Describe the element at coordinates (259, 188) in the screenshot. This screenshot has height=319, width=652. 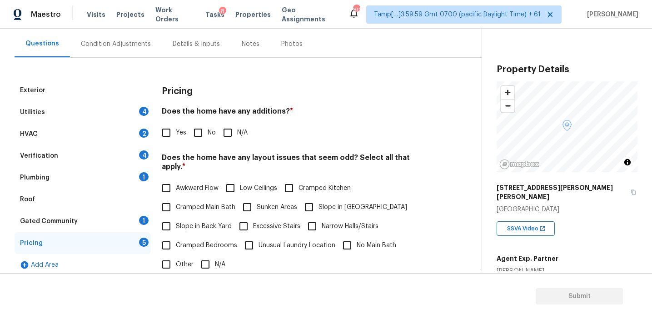
I see `span: Low Ceilings` at that location.